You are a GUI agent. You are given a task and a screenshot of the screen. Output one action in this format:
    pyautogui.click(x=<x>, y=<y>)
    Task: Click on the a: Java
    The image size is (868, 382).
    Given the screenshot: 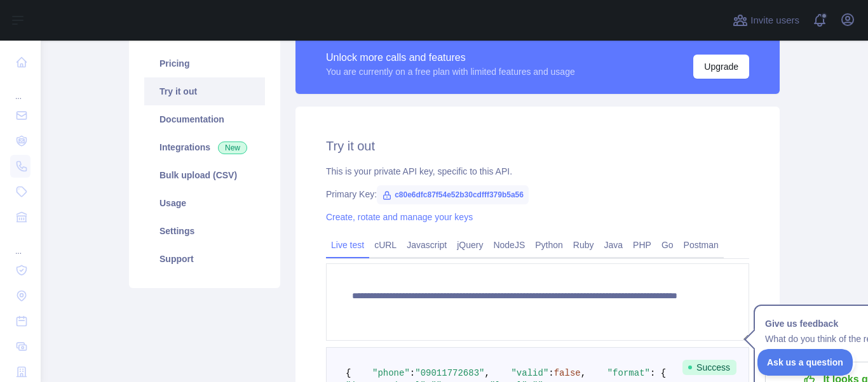 What is the action you would take?
    pyautogui.click(x=613, y=245)
    